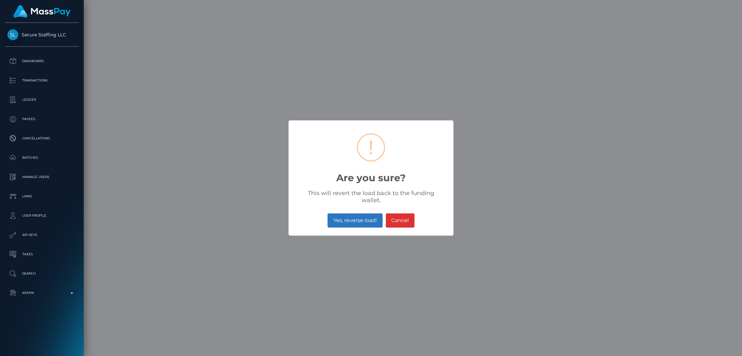  I want to click on img: MassPay Logo, so click(42, 11).